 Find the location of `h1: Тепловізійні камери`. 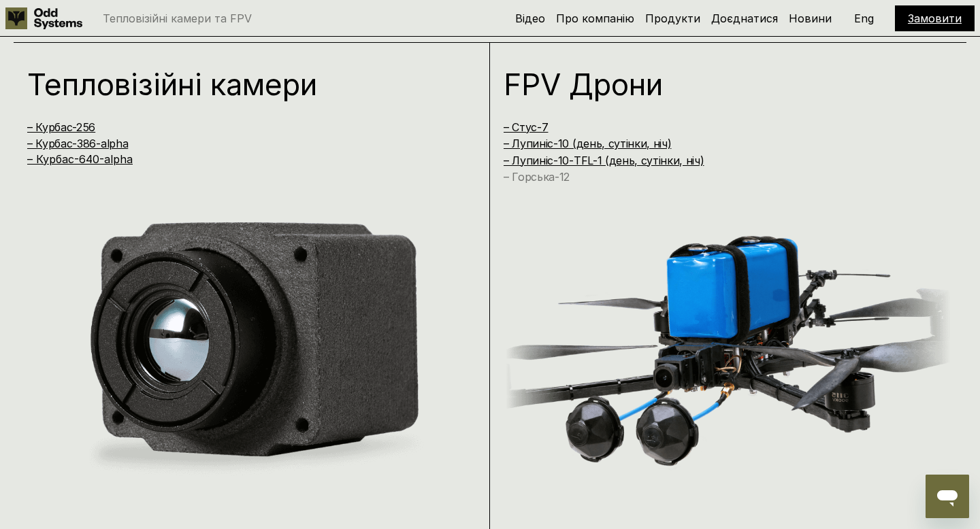

h1: Тепловізійні камери is located at coordinates (238, 84).